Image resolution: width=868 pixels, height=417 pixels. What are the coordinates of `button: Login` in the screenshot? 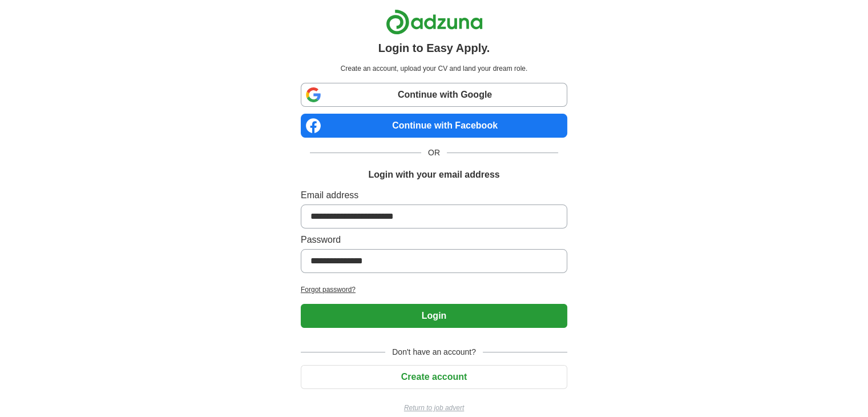 It's located at (434, 316).